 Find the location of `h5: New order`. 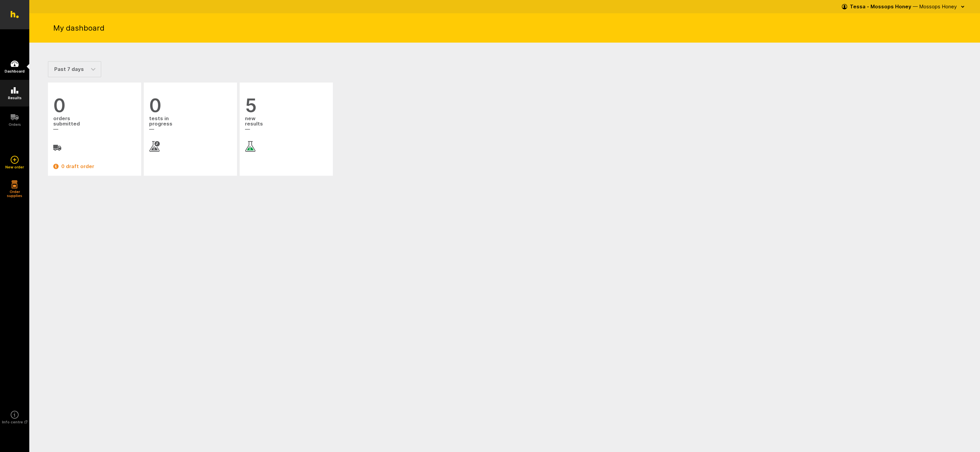

h5: New order is located at coordinates (15, 167).